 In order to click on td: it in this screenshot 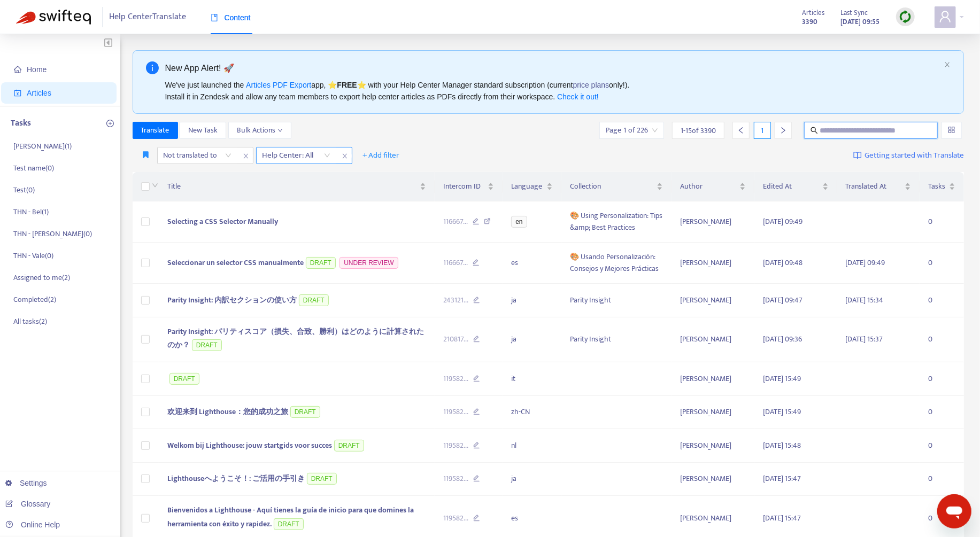, I will do `click(531, 379)`.